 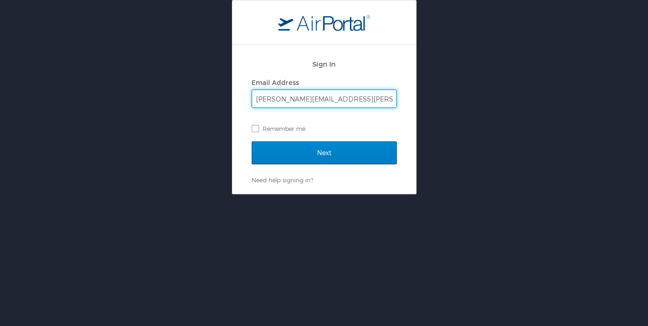 What do you see at coordinates (324, 23) in the screenshot?
I see `img: logo` at bounding box center [324, 23].